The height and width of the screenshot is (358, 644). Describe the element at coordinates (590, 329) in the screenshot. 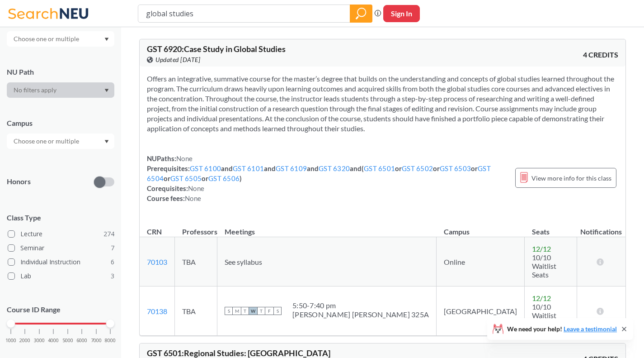

I see `a: Leave a testimonial` at that location.